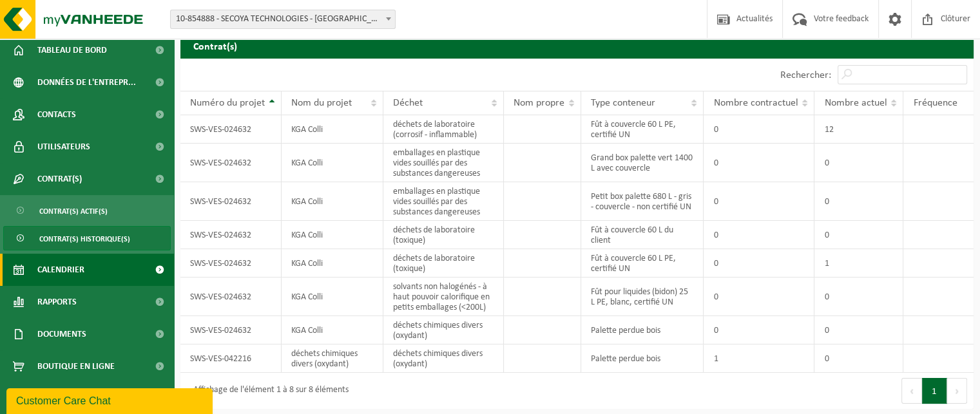  Describe the element at coordinates (642, 202) in the screenshot. I see `td: Petit box palette 680 L - gris - couvercle - non certifié UN` at that location.